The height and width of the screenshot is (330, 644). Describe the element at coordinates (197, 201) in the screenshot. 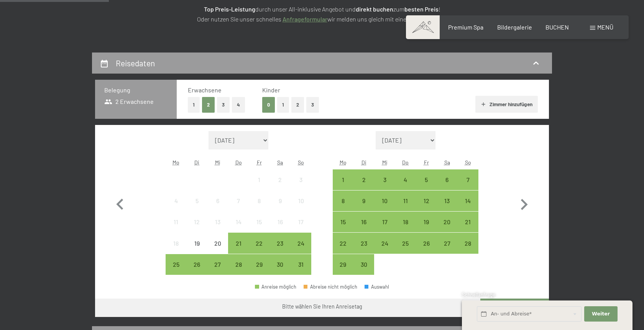

I see `div: Tue Aug 05 2025` at that location.